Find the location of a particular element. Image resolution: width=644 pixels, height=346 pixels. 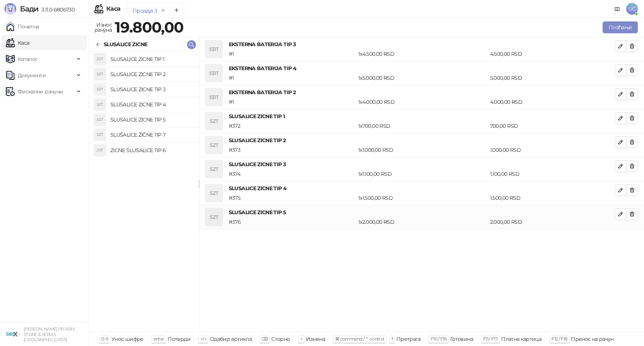

span: F11 / F17 is located at coordinates (490, 339).